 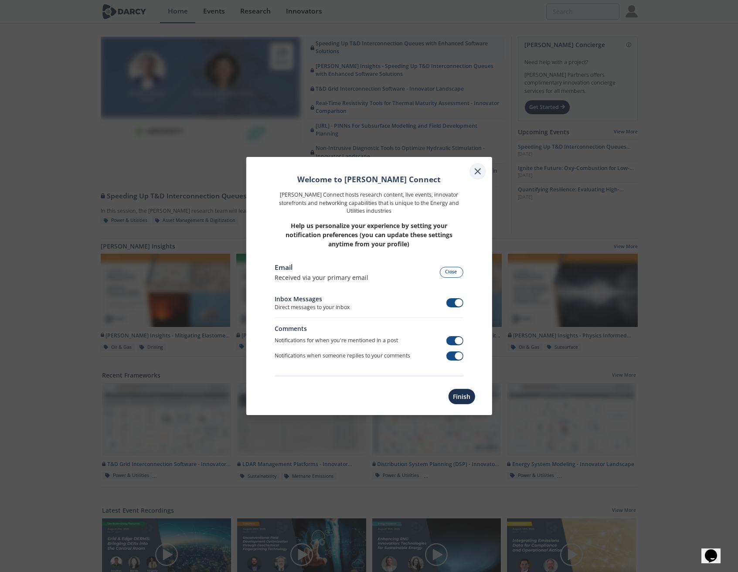 I want to click on div: Direct messages to your inbox, so click(x=312, y=307).